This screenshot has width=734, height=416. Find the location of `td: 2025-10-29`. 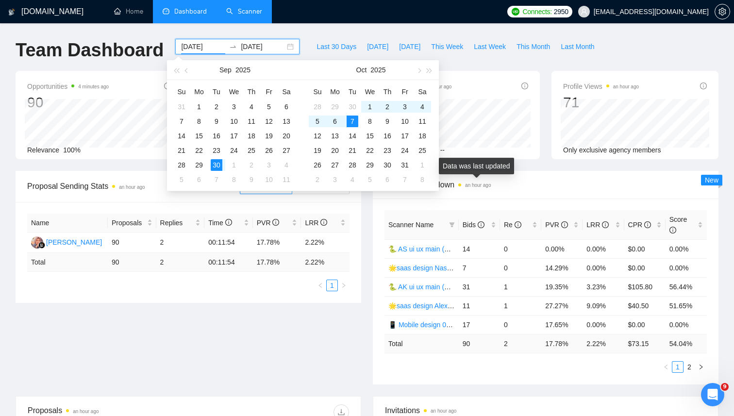

td: 2025-10-29 is located at coordinates (370, 165).